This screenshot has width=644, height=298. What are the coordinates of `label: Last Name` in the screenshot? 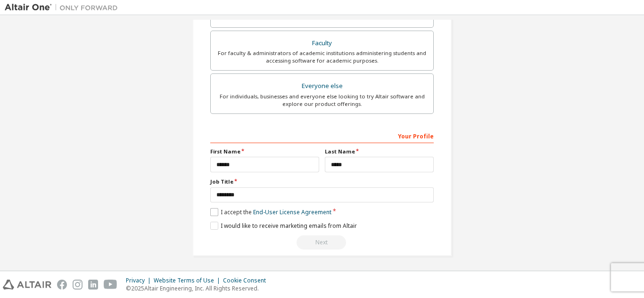 It's located at (379, 152).